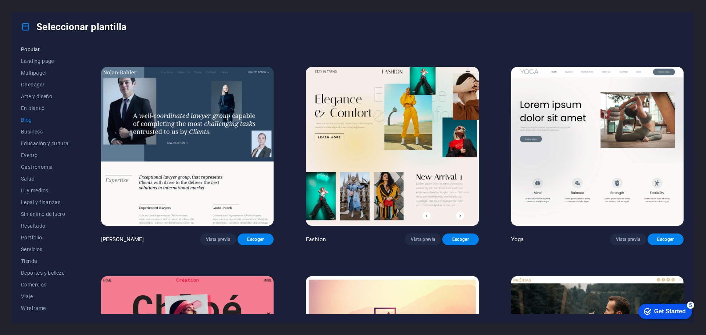  I want to click on button: Portfolio, so click(45, 237).